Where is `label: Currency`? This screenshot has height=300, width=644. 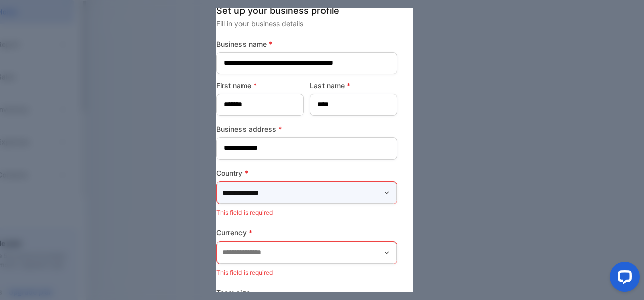
label: Currency is located at coordinates (306, 232).